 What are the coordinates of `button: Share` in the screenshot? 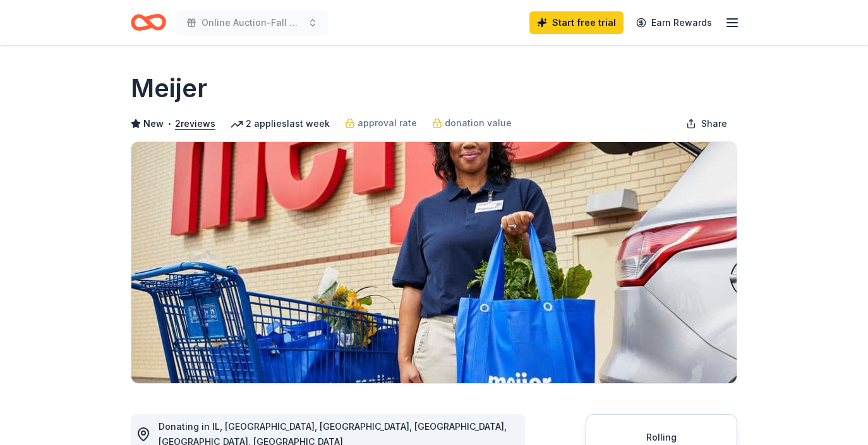 It's located at (706, 123).